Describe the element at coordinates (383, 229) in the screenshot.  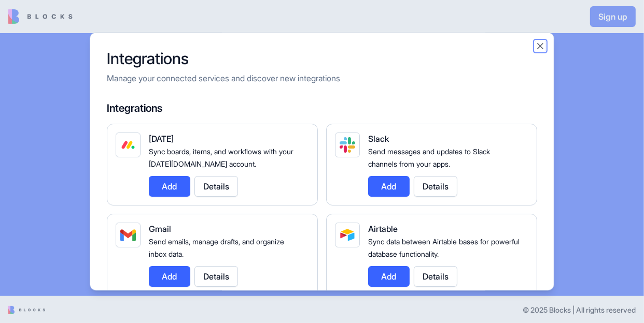
I see `span: Airtable` at that location.